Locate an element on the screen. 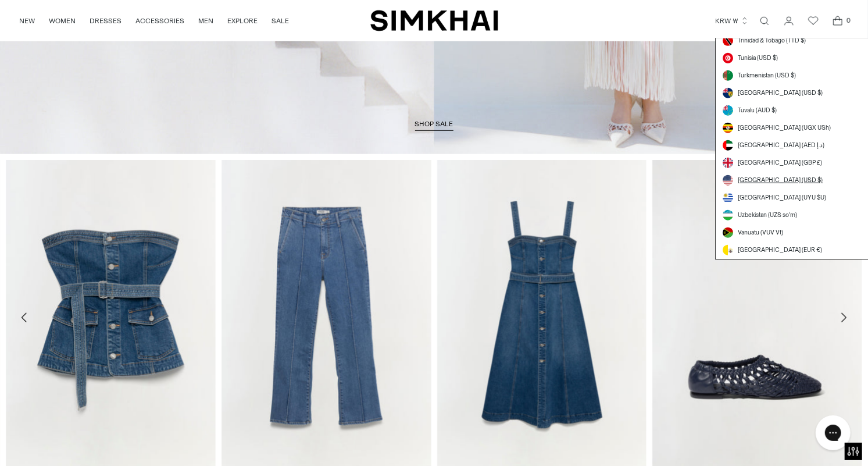 This screenshot has width=868, height=466. a: WOMEN is located at coordinates (62, 21).